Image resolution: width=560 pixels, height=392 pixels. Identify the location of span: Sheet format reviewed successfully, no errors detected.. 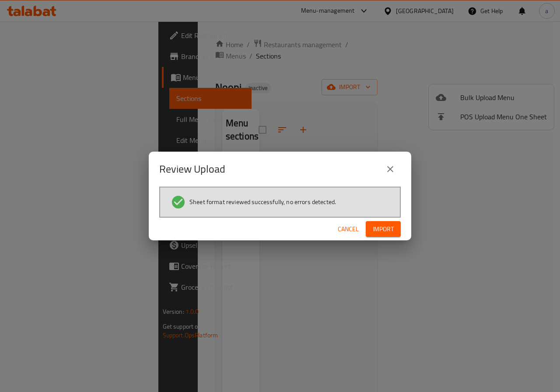
(263, 202).